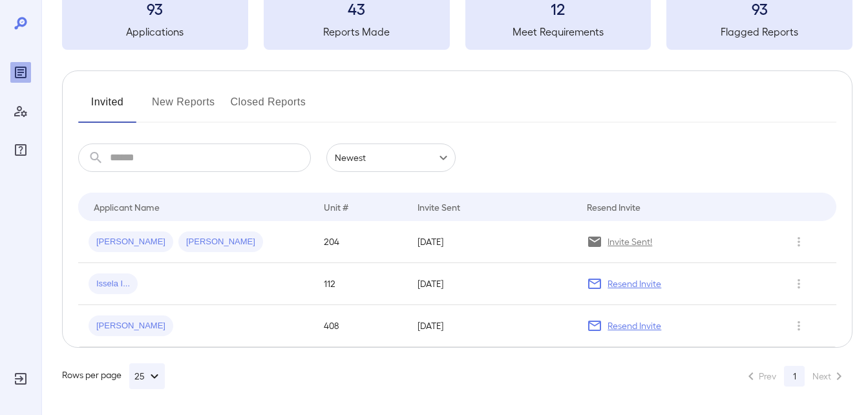 The image size is (868, 415). Describe the element at coordinates (20, 111) in the screenshot. I see `div: Manage Users` at that location.